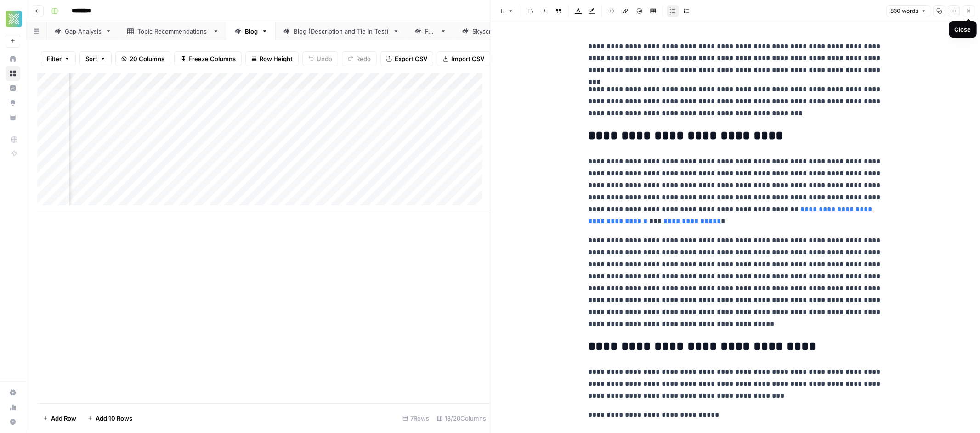  I want to click on a: Topic Recommendations, so click(173, 31).